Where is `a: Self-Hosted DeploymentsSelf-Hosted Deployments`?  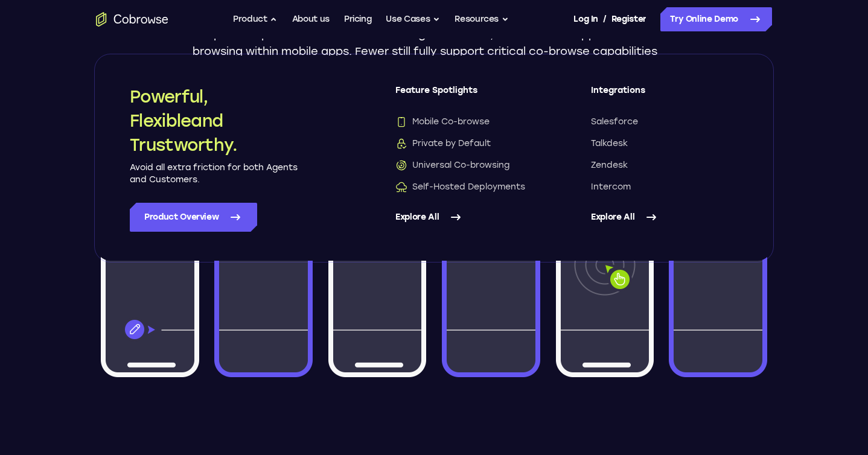
a: Self-Hosted DeploymentsSelf-Hosted Deployments is located at coordinates (469, 187).